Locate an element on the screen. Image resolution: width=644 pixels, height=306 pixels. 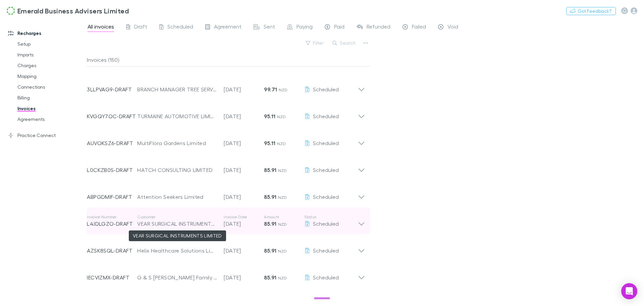
p: Invoice Date is located at coordinates (244, 217).